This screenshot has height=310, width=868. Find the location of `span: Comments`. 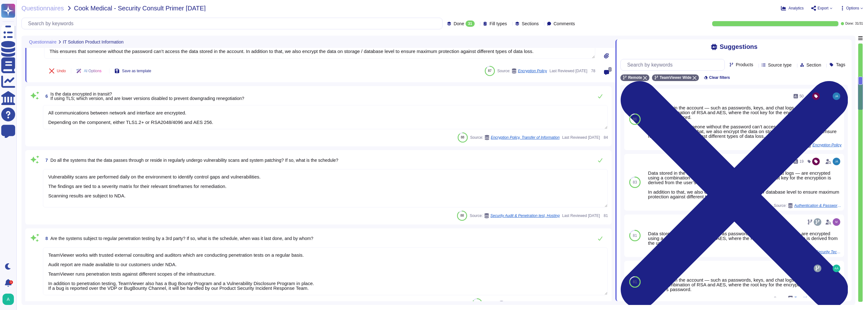

span: Comments is located at coordinates (564, 24).